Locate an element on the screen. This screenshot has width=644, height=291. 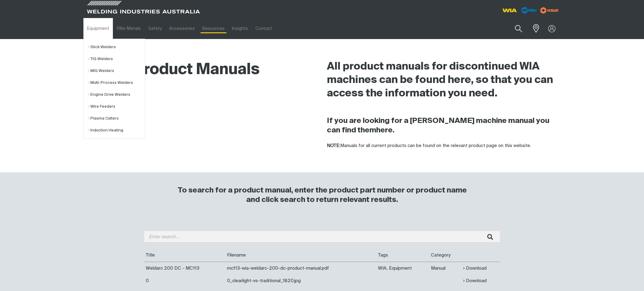
a: Equipment is located at coordinates (98, 28).